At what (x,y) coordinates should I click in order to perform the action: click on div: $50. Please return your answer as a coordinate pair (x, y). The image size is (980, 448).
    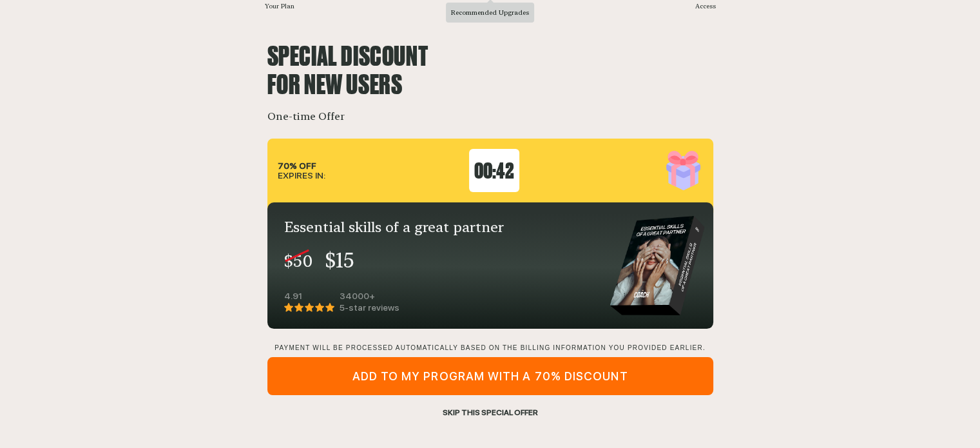
    Looking at the image, I should click on (298, 260).